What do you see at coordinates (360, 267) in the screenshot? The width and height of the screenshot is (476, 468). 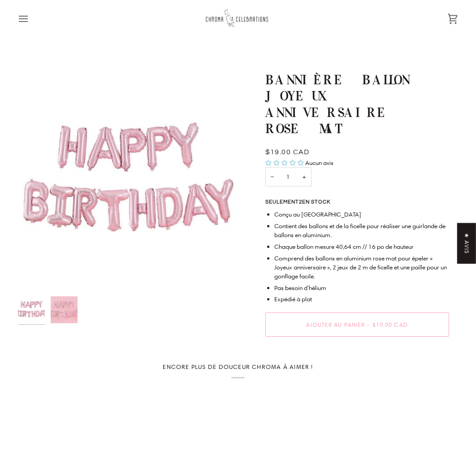 I see `span: Comprend des ballons en aluminium rose mat pour épeler « Joyeux anniversaire », 2 jeux de 2 m de ...` at bounding box center [360, 267].